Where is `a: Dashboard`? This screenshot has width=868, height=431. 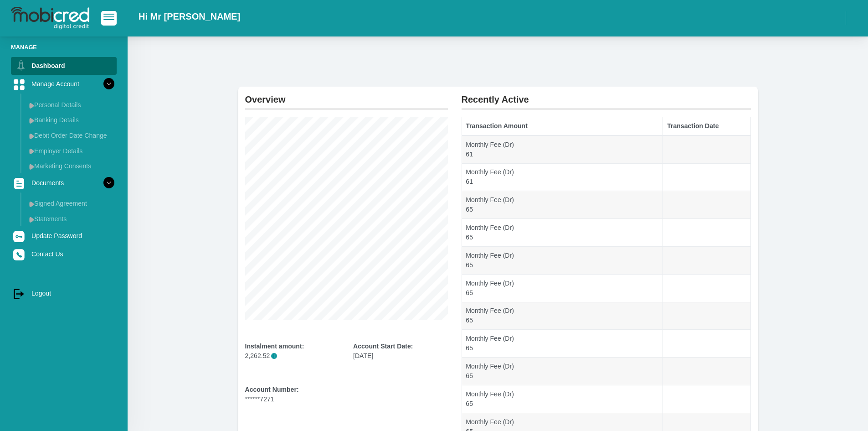 a: Dashboard is located at coordinates (64, 66).